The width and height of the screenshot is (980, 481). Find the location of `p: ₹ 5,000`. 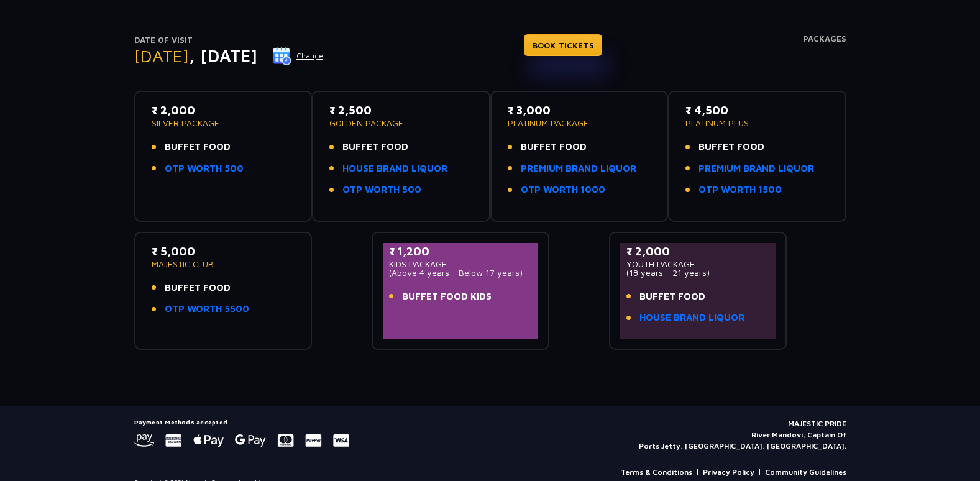

p: ₹ 5,000 is located at coordinates (223, 251).